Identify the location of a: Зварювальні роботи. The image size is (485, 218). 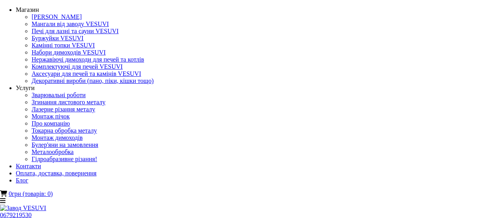
(58, 95).